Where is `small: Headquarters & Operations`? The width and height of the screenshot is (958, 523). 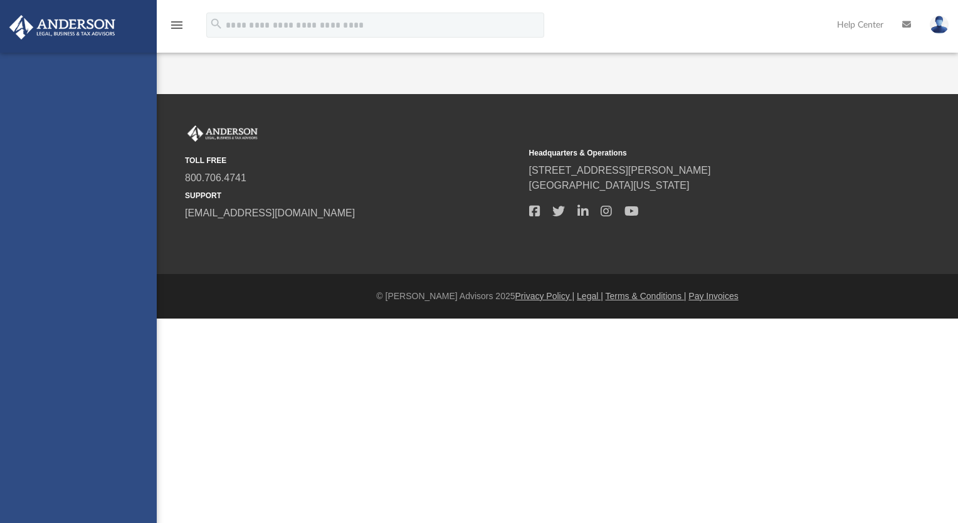 small: Headquarters & Operations is located at coordinates (697, 153).